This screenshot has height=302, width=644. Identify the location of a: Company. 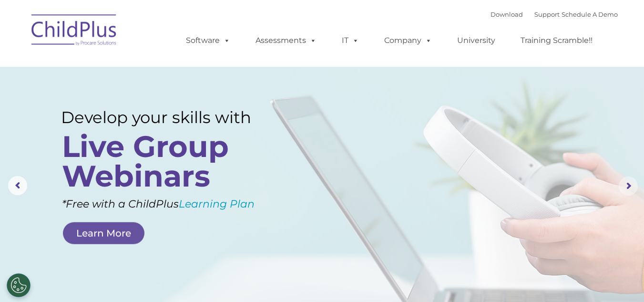
(408, 41).